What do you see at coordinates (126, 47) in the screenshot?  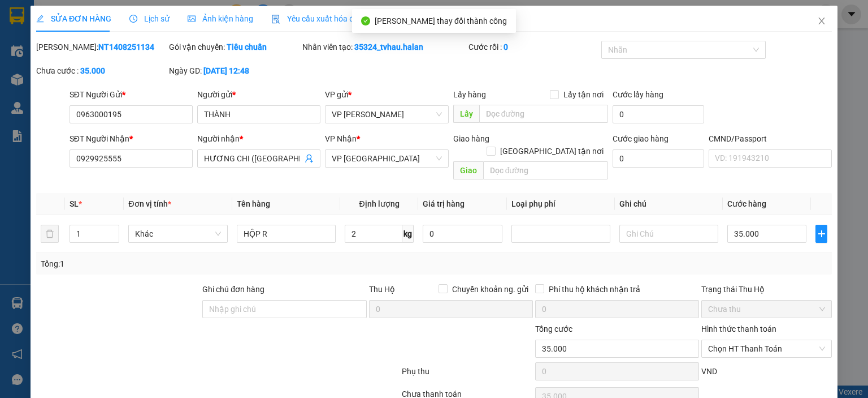 I see `b: NT1408251134` at bounding box center [126, 47].